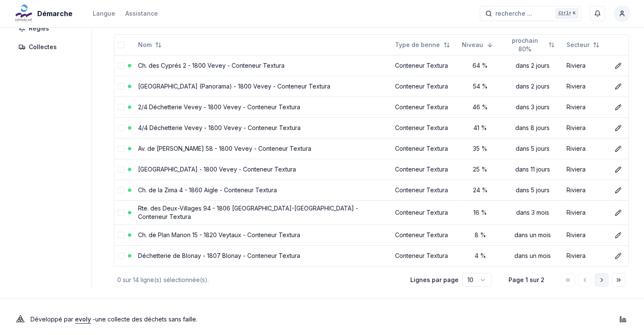 The width and height of the screenshot is (644, 335). What do you see at coordinates (219, 235) in the screenshot?
I see `a: Ch. de Plan Manon 15 - 1820 Veytaux - Conteneur Textura` at bounding box center [219, 235].